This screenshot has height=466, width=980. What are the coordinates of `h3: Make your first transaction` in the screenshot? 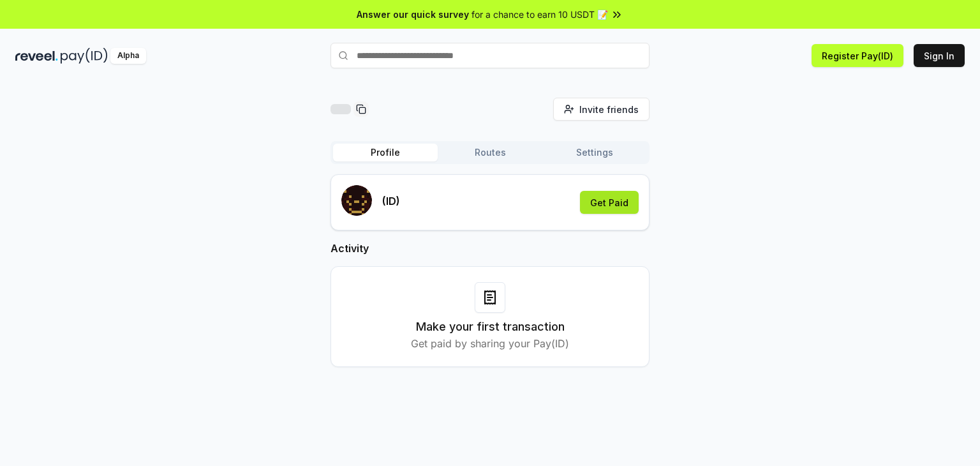 It's located at (490, 327).